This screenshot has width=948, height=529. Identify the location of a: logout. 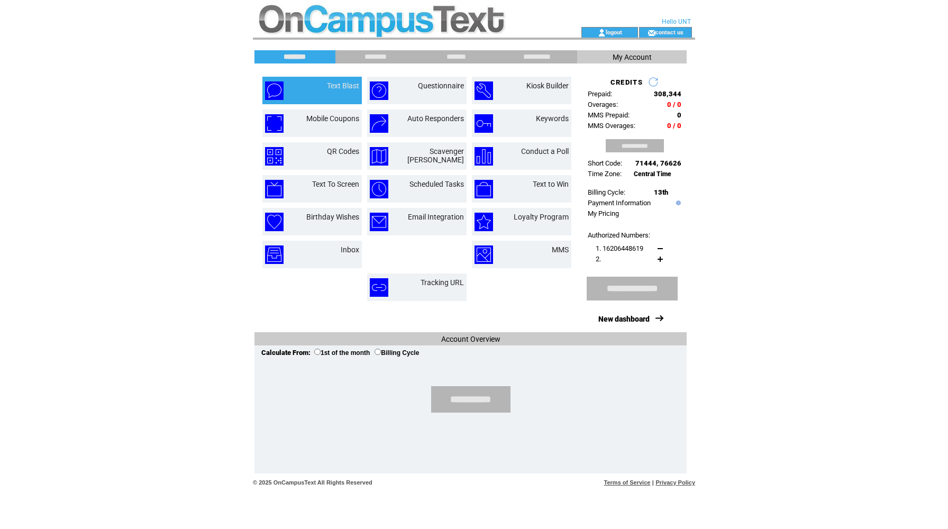
(614, 32).